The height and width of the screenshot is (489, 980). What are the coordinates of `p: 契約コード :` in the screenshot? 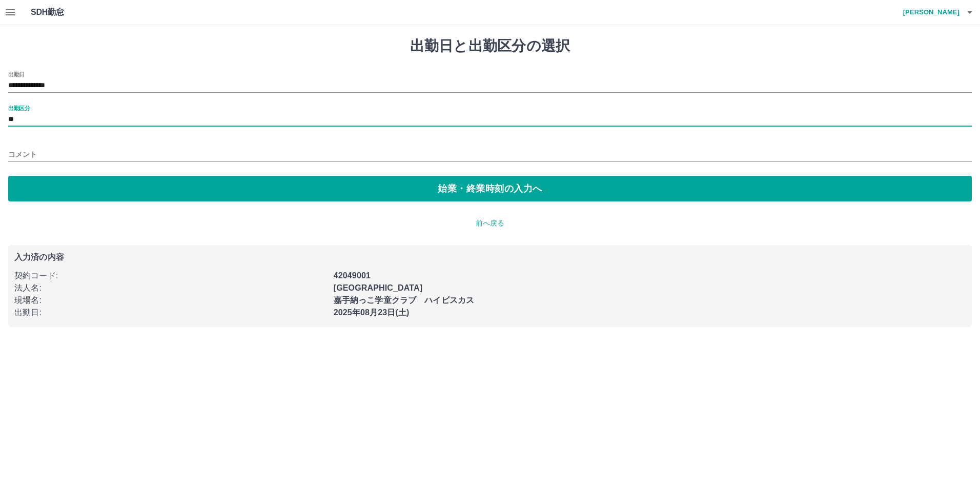 It's located at (171, 275).